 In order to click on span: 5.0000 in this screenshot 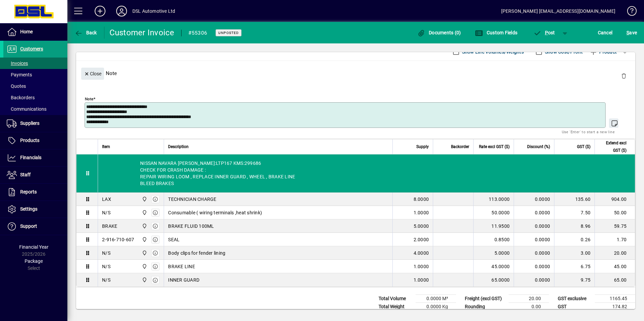, I will do `click(422, 226)`.